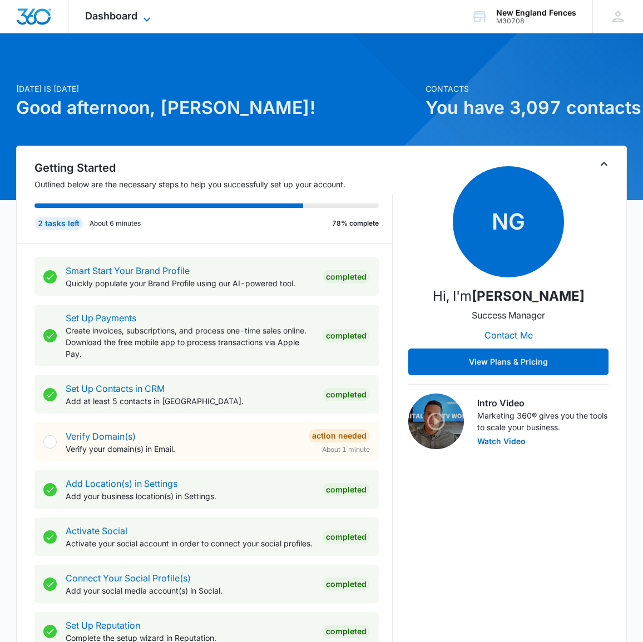 This screenshot has height=642, width=643. What do you see at coordinates (190, 590) in the screenshot?
I see `p: Add your social media account(s) in Social.` at bounding box center [190, 590].